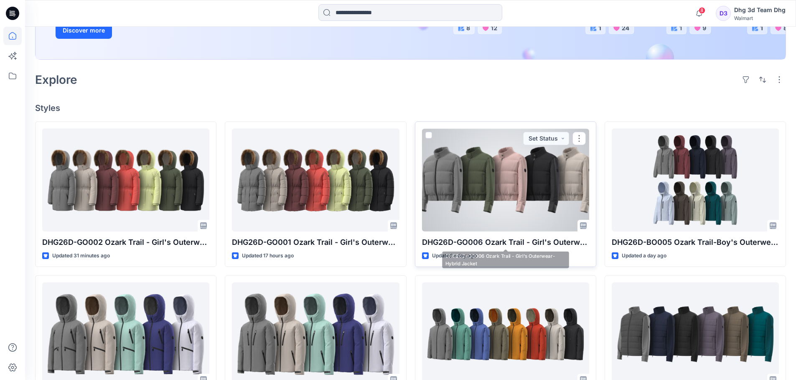  What do you see at coordinates (505, 180) in the screenshot?
I see `a: DHG26D-GO006 Ozark Trail - Girl's Outerwear-Hybrid Jacket` at bounding box center [505, 180].